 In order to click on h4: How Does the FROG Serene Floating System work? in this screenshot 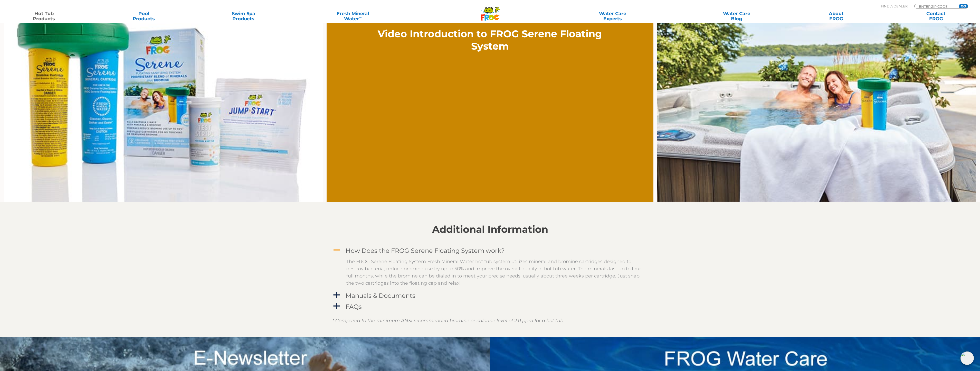, I will do `click(426, 251)`.